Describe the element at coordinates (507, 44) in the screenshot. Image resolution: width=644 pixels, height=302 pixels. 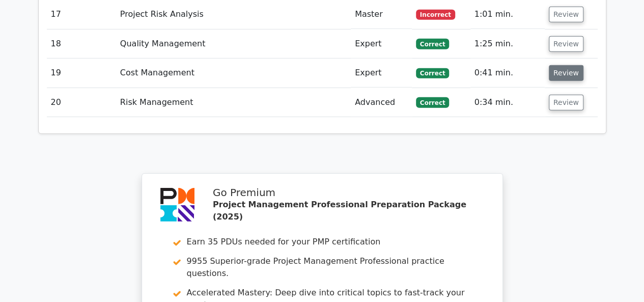
I see `td: 1:25 min.` at that location.